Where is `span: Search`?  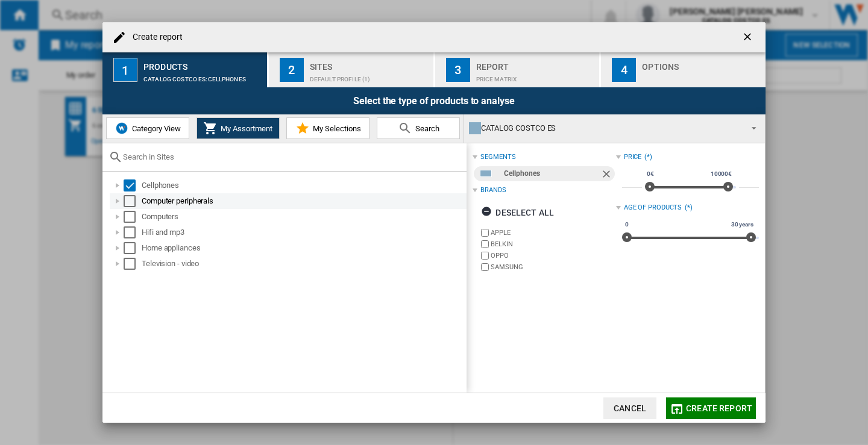 span: Search is located at coordinates (426, 128).